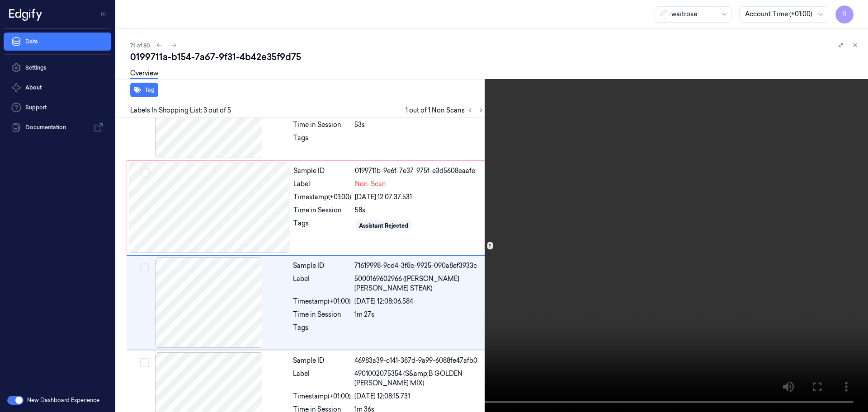 The image size is (868, 412). I want to click on div: 58s, so click(419, 210).